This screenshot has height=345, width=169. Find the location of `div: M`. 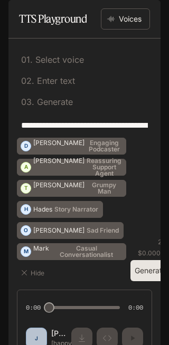

div: M is located at coordinates (26, 252).